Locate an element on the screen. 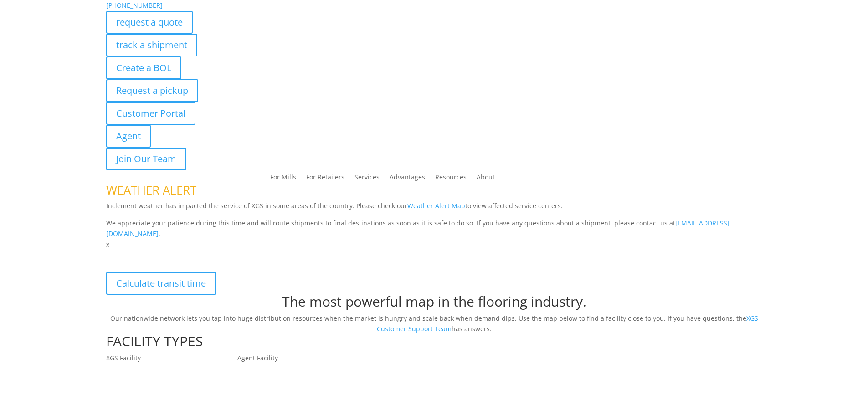  h1: FACILITY TYPES is located at coordinates (434, 344).